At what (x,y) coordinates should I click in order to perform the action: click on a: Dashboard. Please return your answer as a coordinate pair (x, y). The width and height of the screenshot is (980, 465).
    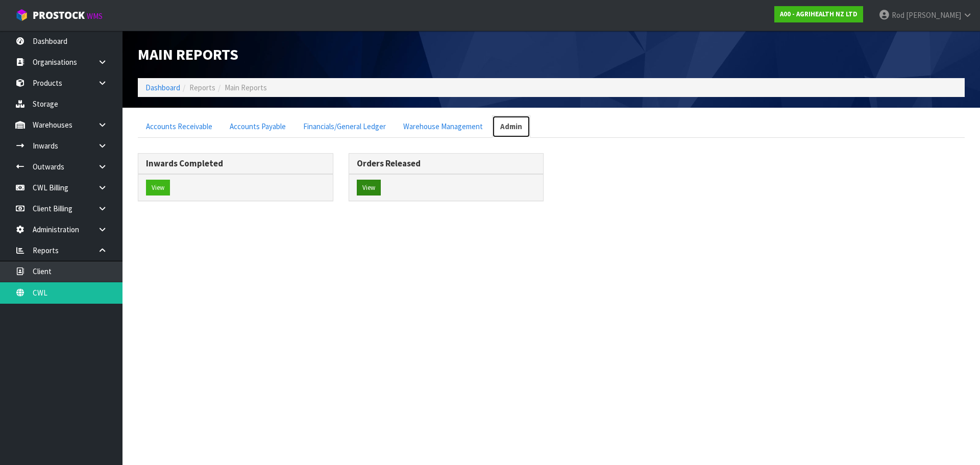
    Looking at the image, I should click on (162, 88).